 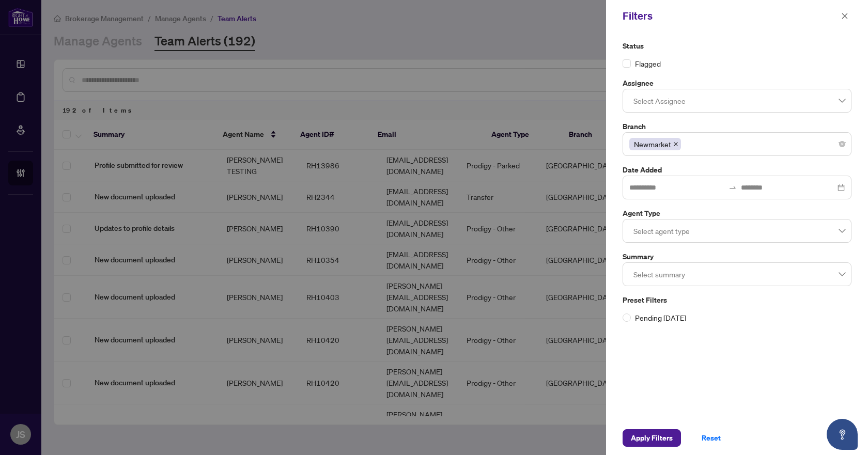 What do you see at coordinates (737, 300) in the screenshot?
I see `label: Preset Filters` at bounding box center [737, 300].